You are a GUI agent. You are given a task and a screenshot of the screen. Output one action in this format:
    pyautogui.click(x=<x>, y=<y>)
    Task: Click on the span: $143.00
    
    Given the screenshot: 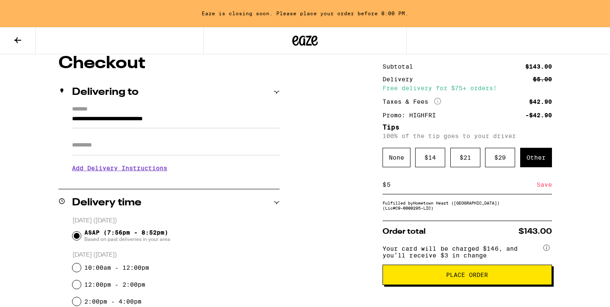 What is the action you would take?
    pyautogui.click(x=535, y=232)
    